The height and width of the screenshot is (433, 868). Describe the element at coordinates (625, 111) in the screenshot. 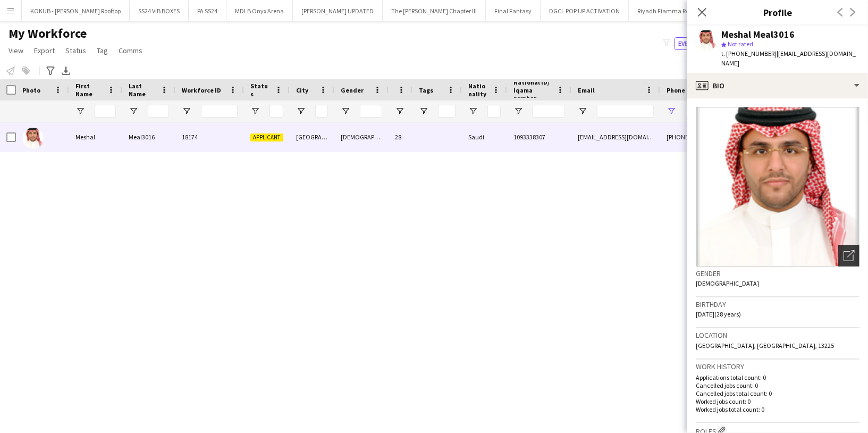

I see `input: Email Filter Input` at that location.